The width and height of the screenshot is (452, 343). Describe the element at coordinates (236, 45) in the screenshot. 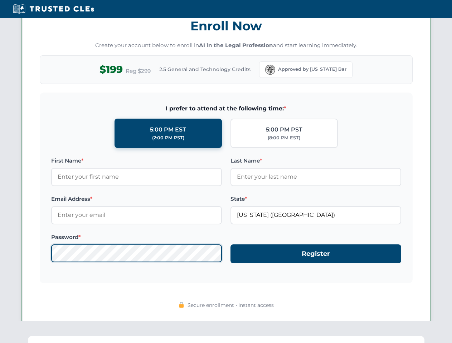

I see `strong: AI in the Legal Profession` at that location.